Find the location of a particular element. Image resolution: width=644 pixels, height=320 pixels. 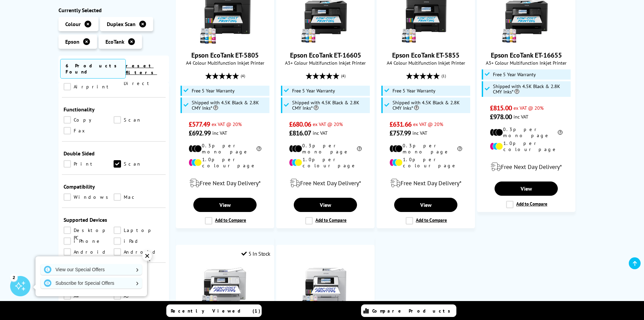

a: Windows is located at coordinates (89, 197).